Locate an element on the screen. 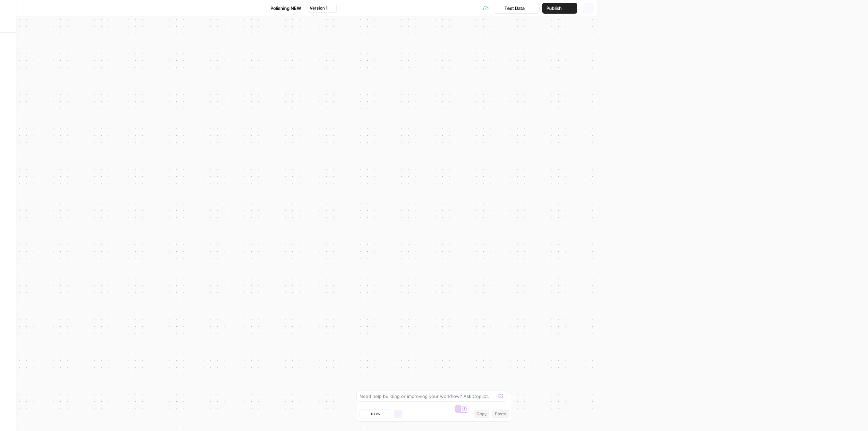 Image resolution: width=868 pixels, height=431 pixels. span: 100% is located at coordinates (375, 414).